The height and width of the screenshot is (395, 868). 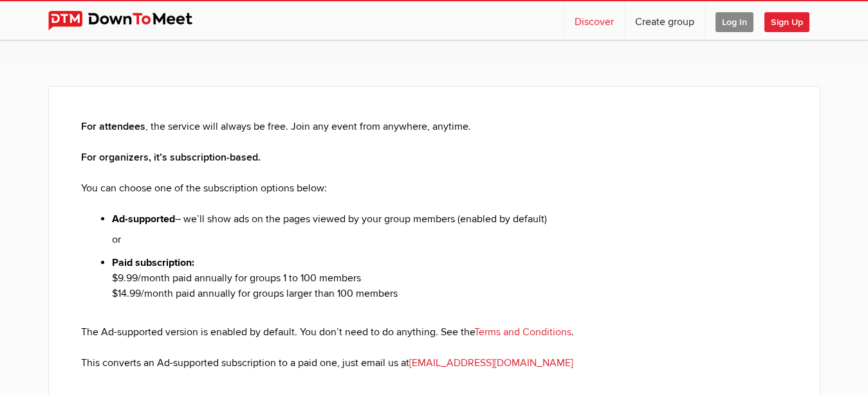 I want to click on span: Log In, so click(x=734, y=22).